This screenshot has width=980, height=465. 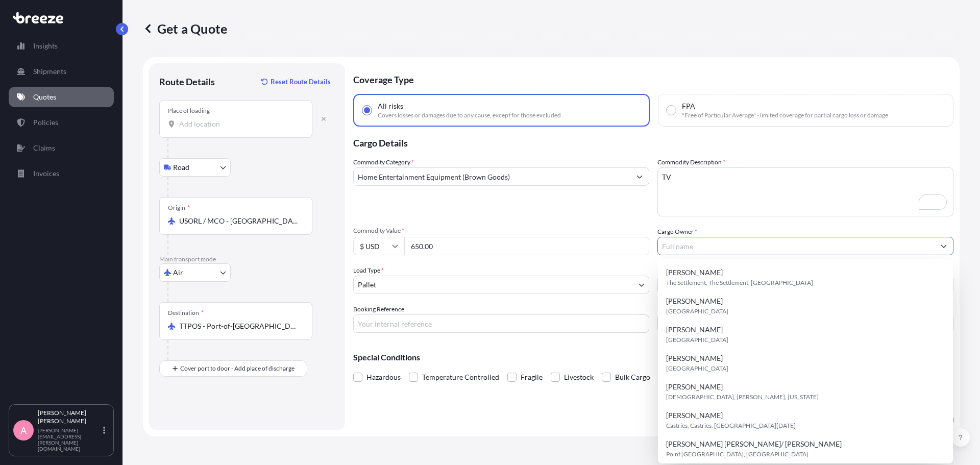 I want to click on p: Invoices, so click(x=46, y=174).